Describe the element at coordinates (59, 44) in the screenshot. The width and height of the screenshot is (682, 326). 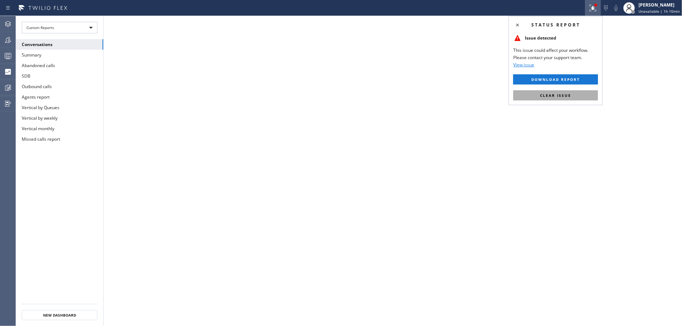
I see `button: Conversations` at that location.